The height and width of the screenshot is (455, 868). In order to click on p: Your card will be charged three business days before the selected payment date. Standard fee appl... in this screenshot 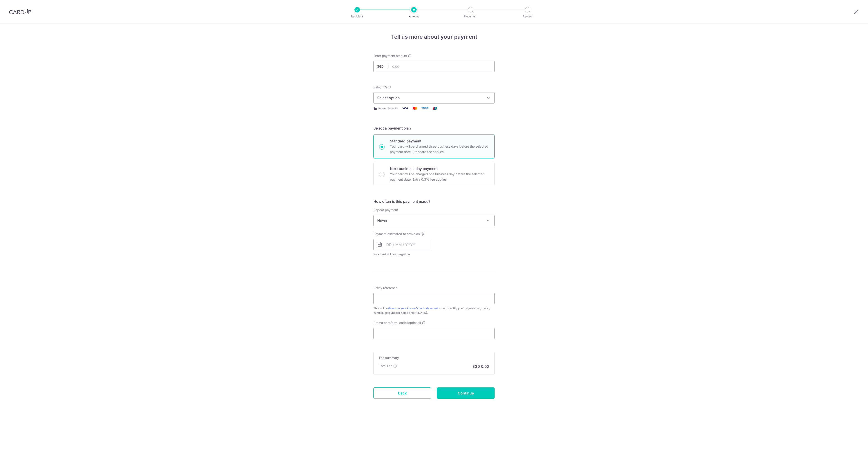, I will do `click(439, 149)`.